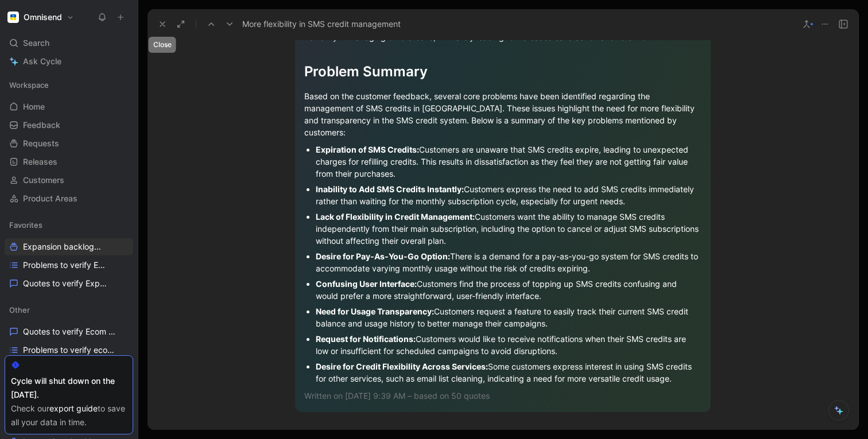 The image size is (868, 439). I want to click on div: Close, so click(162, 45).